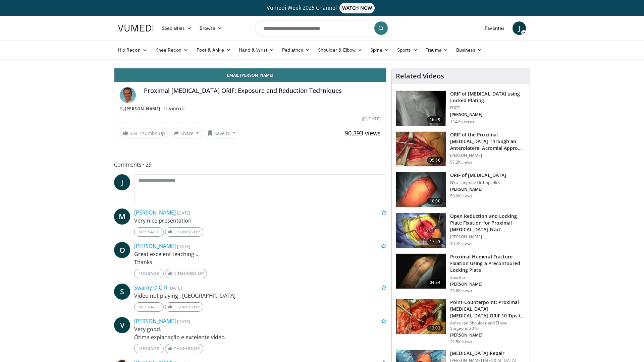 This screenshot has height=362, width=644. I want to click on img: gardner_3.png.150x105_q85_crop-smart_upscale.jpg, so click(421, 149).